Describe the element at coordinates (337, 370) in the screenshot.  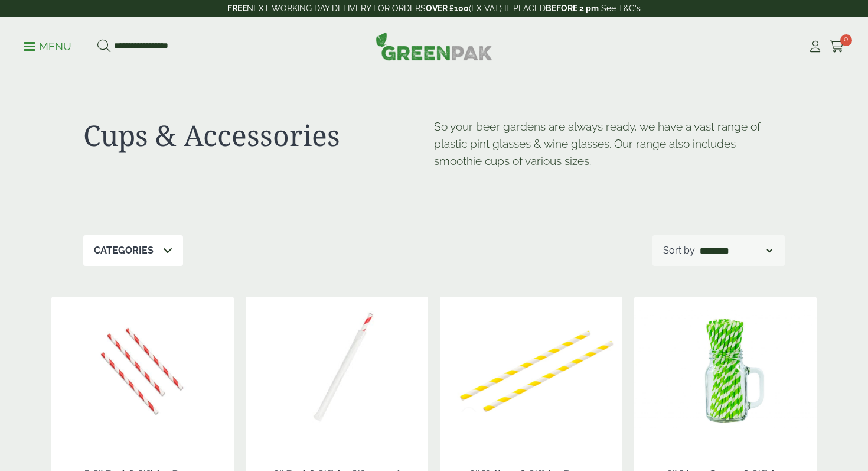
I see `img: 2920015BHA 8inch Red & White Wrapped Paper Straws 6mm` at that location.